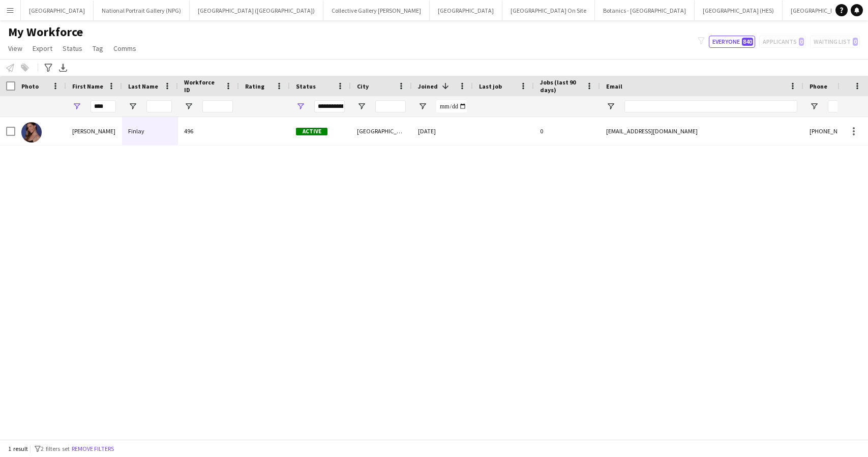 The height and width of the screenshot is (457, 868). Describe the element at coordinates (15, 48) in the screenshot. I see `span: View` at that location.